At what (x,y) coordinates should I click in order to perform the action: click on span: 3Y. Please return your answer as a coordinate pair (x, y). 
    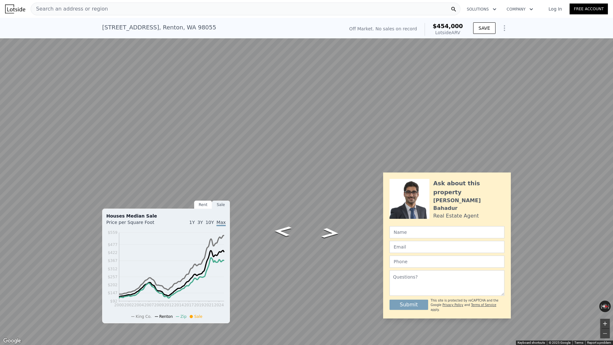
    Looking at the image, I should click on (200, 222).